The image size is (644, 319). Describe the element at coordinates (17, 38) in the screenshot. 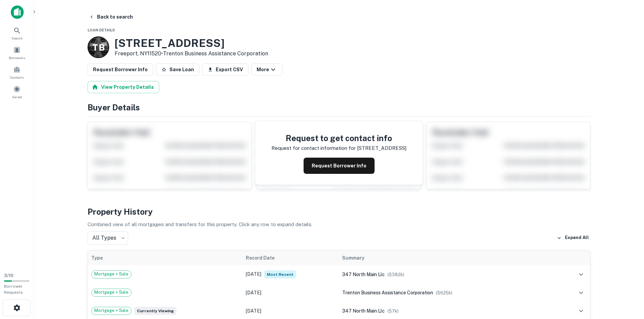

I see `span: Search` at that location.